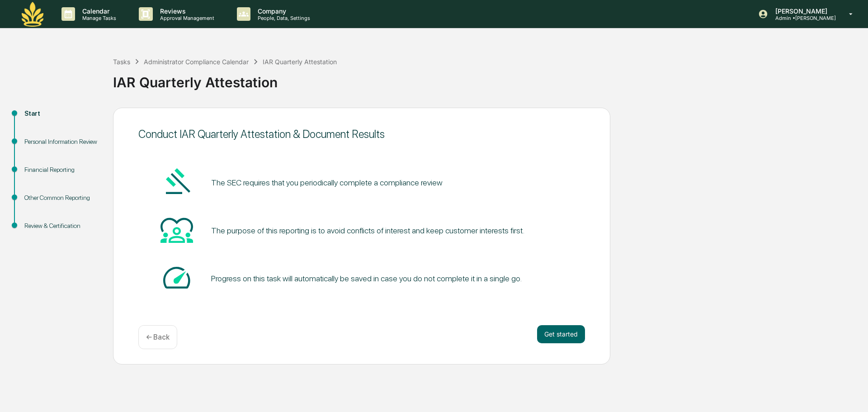 The image size is (868, 412). I want to click on p: People, Data, Settings, so click(283, 18).